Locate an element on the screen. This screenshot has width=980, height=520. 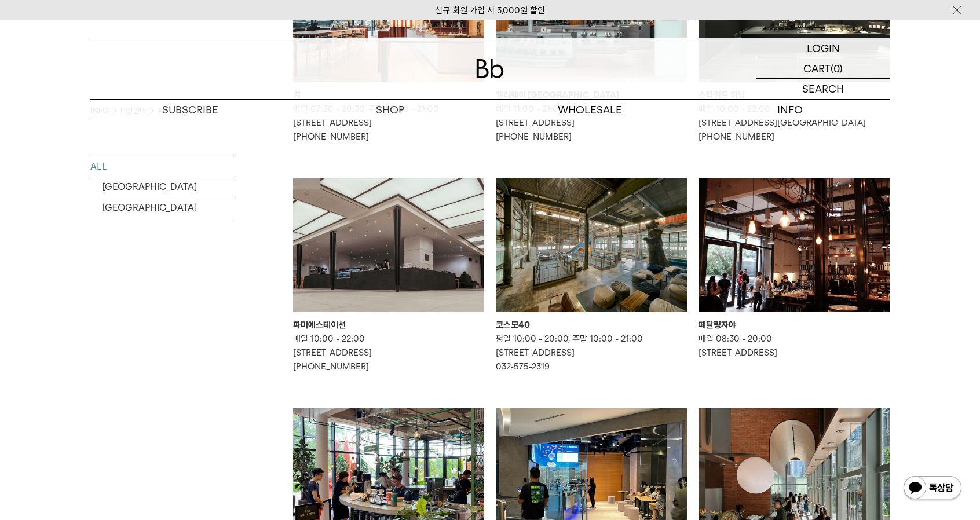
div: 파미에스테이션 is located at coordinates (388, 325).